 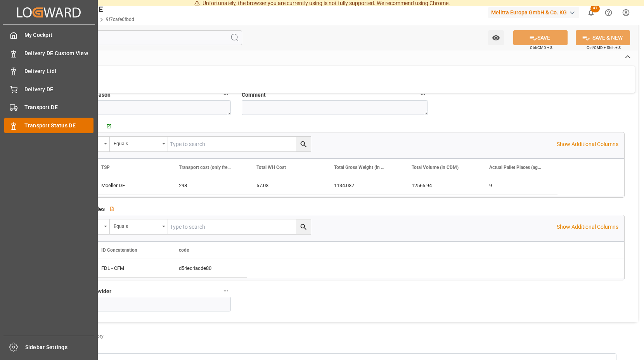 I want to click on button: SAVE, so click(x=540, y=38).